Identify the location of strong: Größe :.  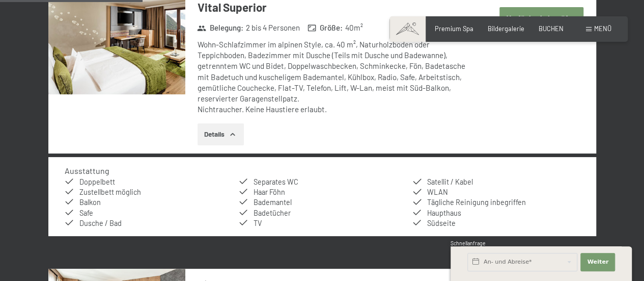
(326, 27).